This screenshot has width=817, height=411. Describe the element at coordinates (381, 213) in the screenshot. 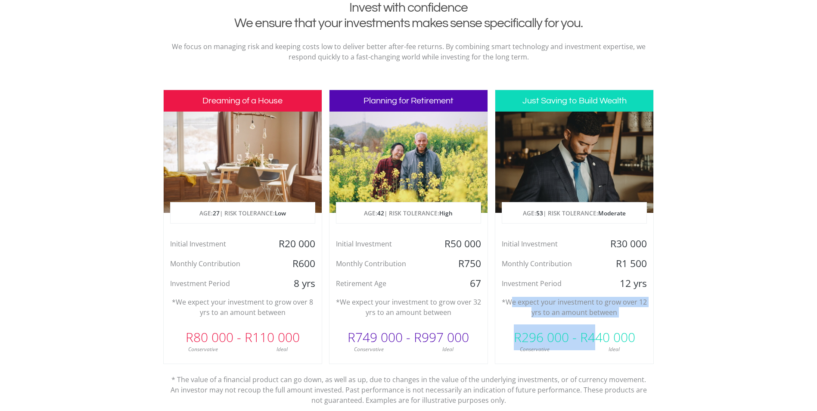

I see `span: 42` at that location.